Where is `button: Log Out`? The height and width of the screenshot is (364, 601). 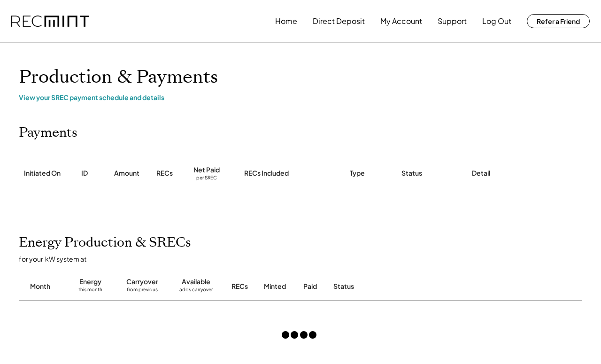 button: Log Out is located at coordinates (497, 21).